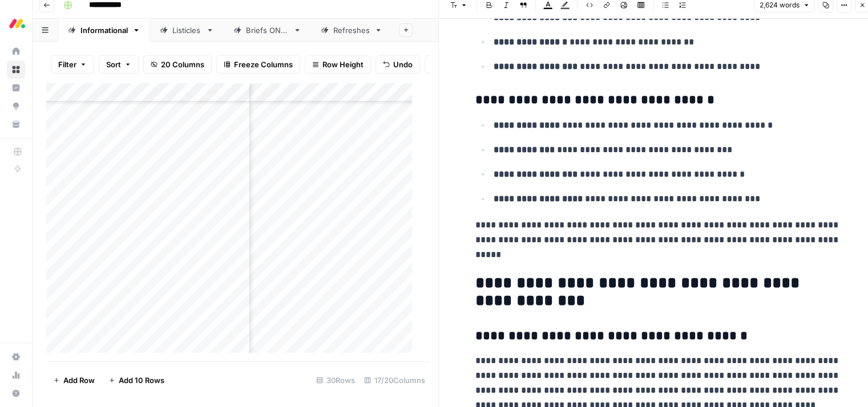 The image size is (868, 407). Describe the element at coordinates (398, 65) in the screenshot. I see `button: Undo` at that location.